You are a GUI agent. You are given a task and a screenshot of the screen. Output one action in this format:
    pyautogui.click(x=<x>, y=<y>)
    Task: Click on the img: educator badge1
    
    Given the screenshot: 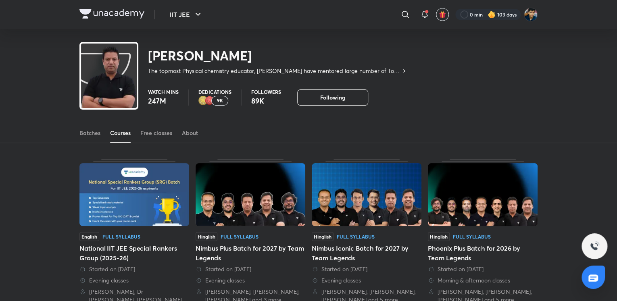 What is the action you would take?
    pyautogui.click(x=210, y=101)
    